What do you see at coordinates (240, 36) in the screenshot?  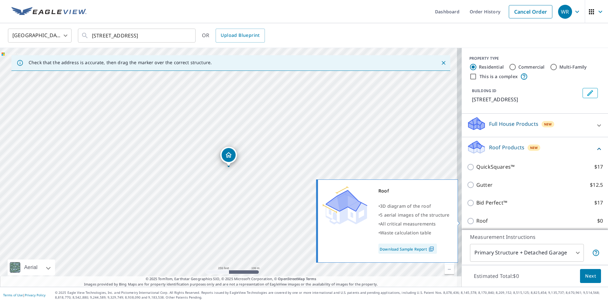 I see `a: Upload Blueprint` at bounding box center [240, 36].